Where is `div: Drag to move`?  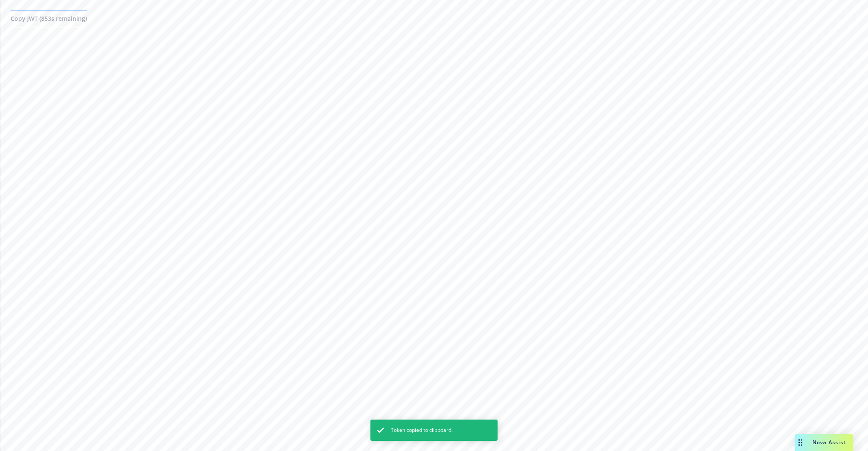 div: Drag to move is located at coordinates (800, 442).